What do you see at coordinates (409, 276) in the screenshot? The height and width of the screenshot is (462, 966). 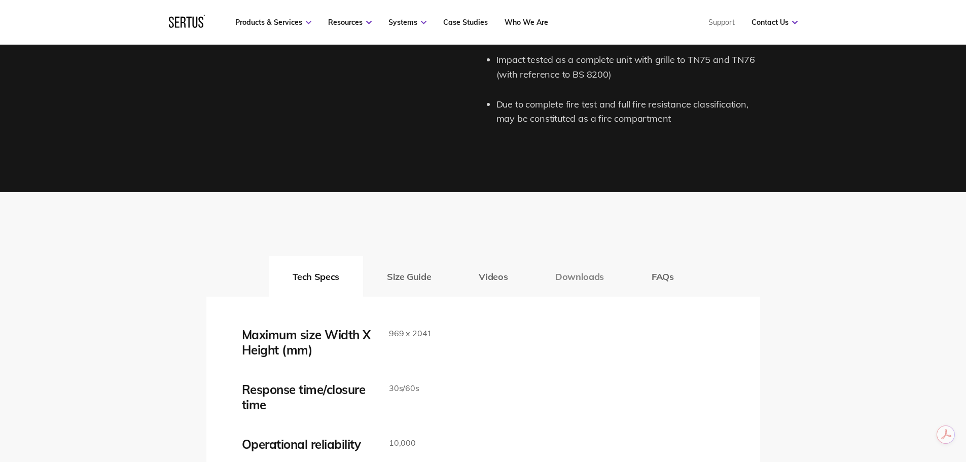 I see `button: Size Guide` at bounding box center [409, 276].